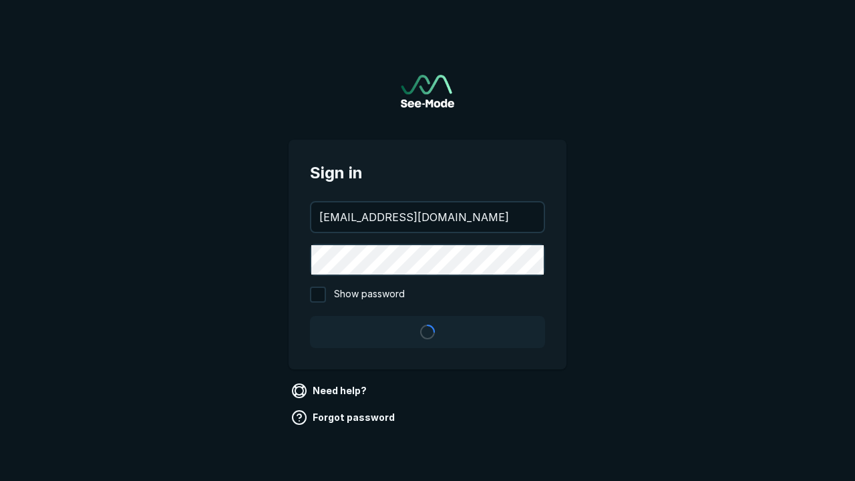 The height and width of the screenshot is (481, 855). Describe the element at coordinates (427, 217) in the screenshot. I see `input: your@email.com` at that location.